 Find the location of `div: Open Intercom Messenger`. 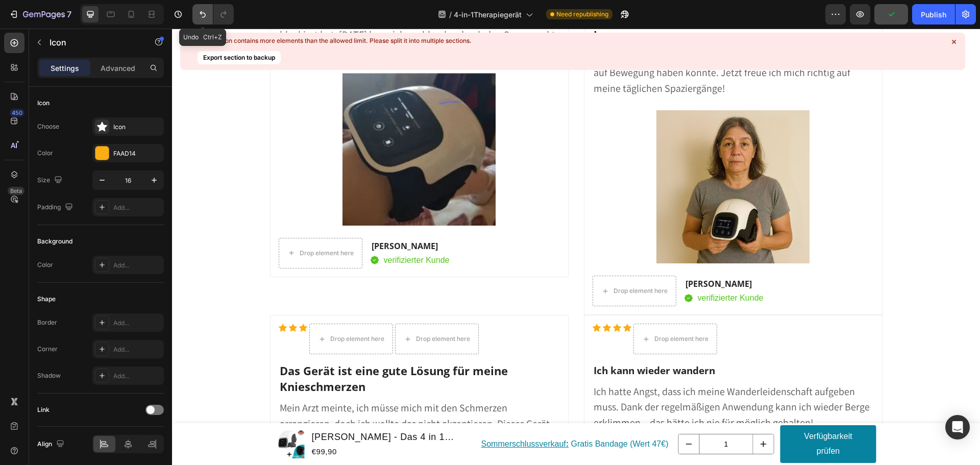

div: Open Intercom Messenger is located at coordinates (957, 428).